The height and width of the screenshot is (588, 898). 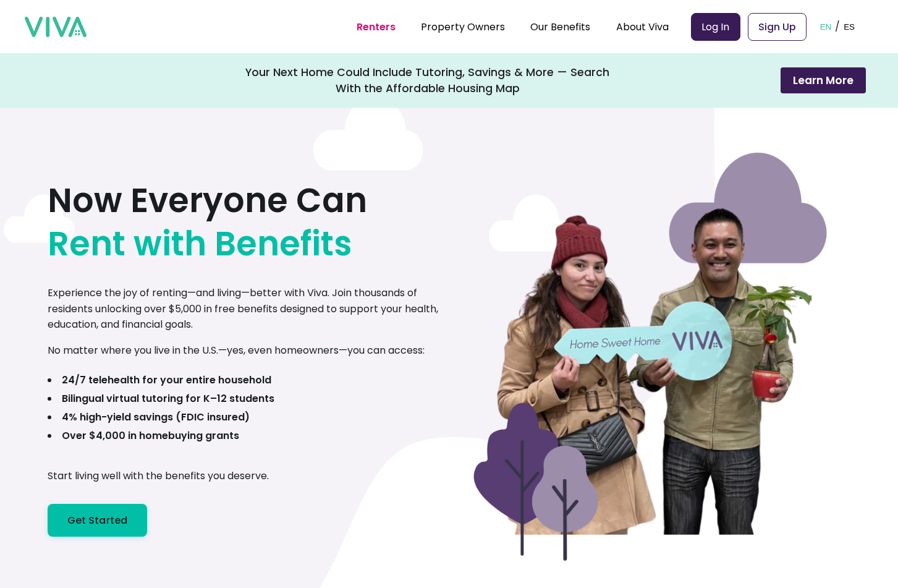 What do you see at coordinates (199, 243) in the screenshot?
I see `span: Rent with Benefits` at bounding box center [199, 243].